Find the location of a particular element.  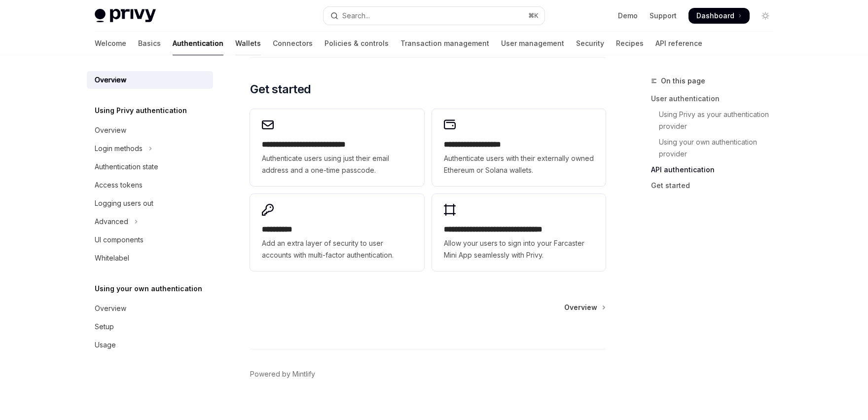

span: Dashboard is located at coordinates (715, 16).